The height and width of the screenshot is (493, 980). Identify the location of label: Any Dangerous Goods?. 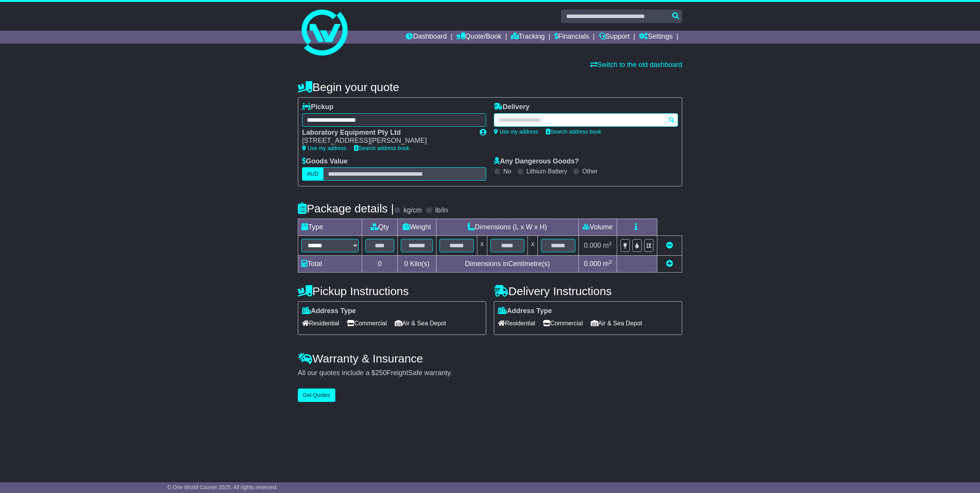
(536, 161).